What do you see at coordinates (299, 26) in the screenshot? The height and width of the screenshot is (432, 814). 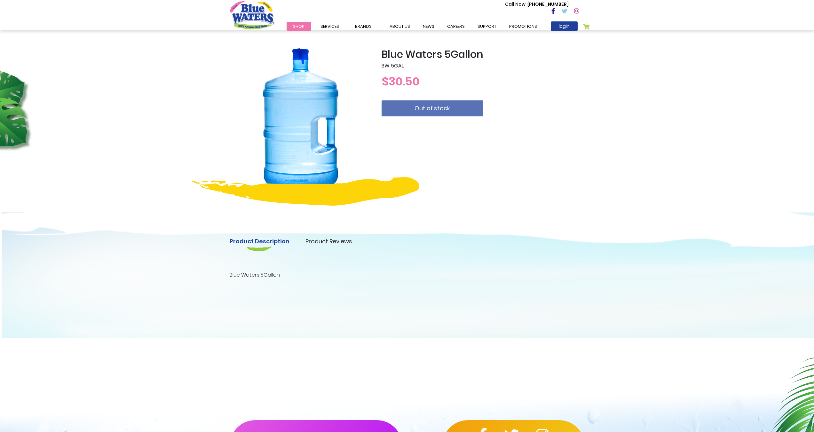 I see `span: Shop` at bounding box center [299, 26].